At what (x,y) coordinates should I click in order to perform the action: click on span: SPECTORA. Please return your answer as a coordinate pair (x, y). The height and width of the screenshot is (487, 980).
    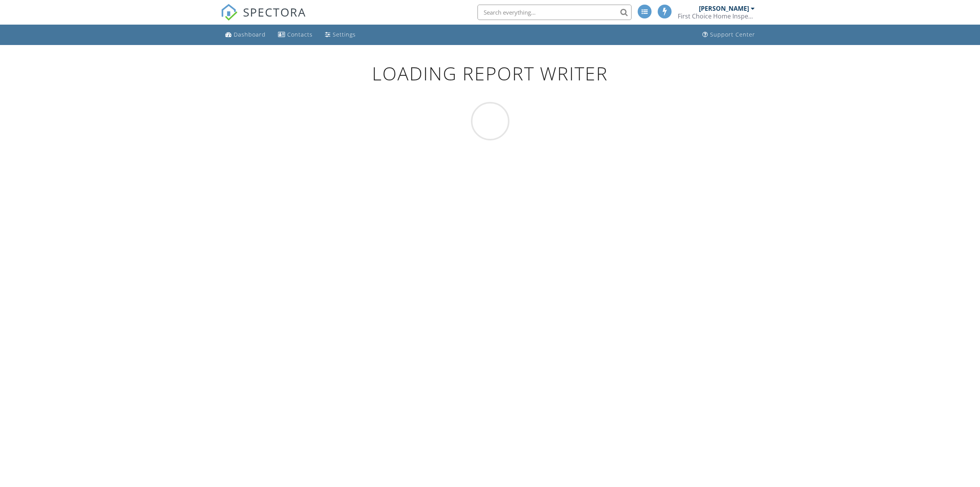
    Looking at the image, I should click on (274, 12).